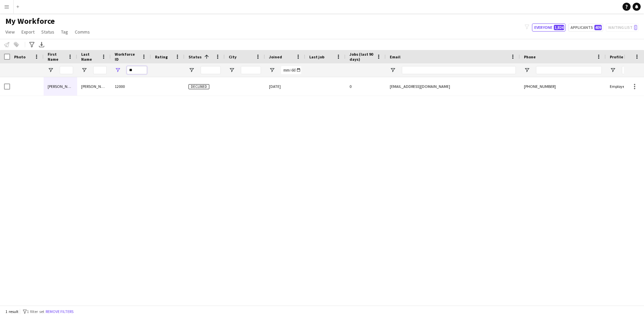 The width and height of the screenshot is (644, 317). Describe the element at coordinates (30, 21) in the screenshot. I see `span: My Workforce` at that location.